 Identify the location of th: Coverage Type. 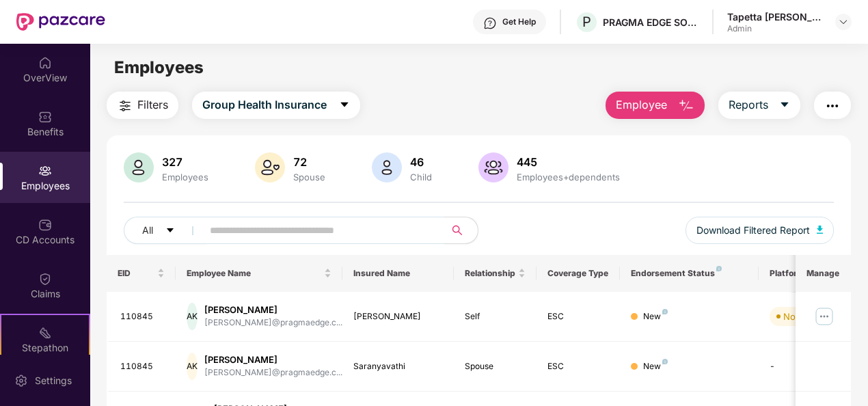
(578, 273).